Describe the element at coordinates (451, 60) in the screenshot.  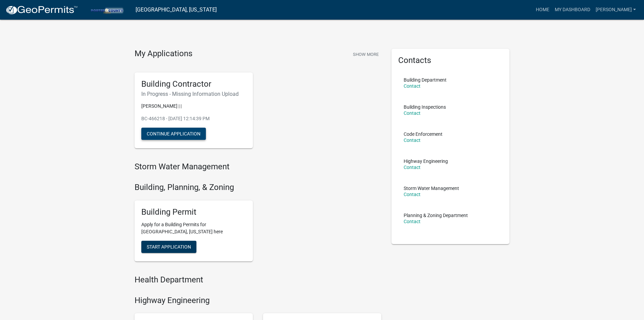
I see `h5: Contacts` at that location.